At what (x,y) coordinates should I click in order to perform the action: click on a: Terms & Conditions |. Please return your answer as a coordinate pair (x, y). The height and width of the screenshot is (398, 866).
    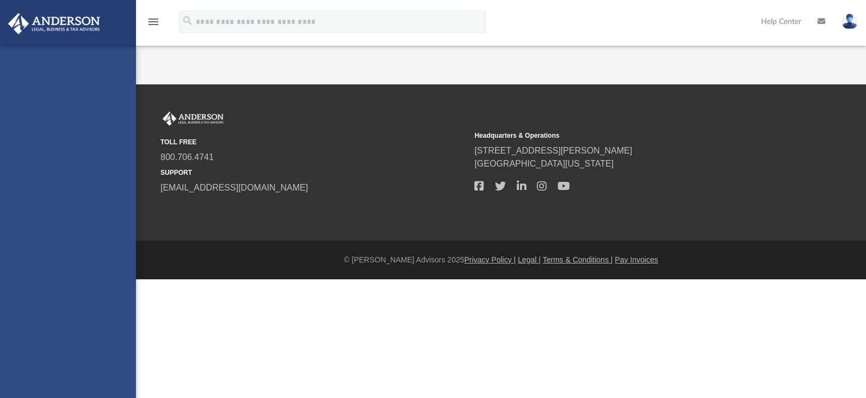
    Looking at the image, I should click on (578, 260).